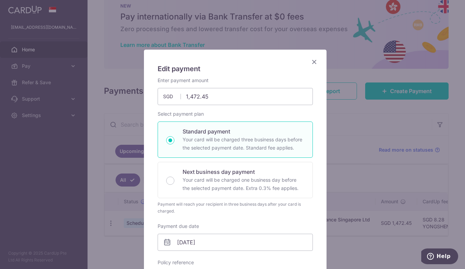 This screenshot has width=465, height=269. I want to click on p: Your card will be charged three business days before the selected payment date. Standard fee appl..., so click(243, 144).